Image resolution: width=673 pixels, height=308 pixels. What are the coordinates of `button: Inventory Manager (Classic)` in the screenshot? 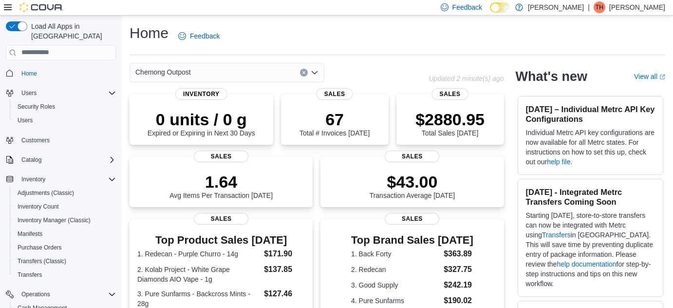 It's located at (65, 220).